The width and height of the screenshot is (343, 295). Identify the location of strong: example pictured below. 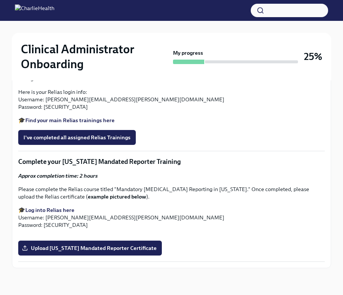
(117, 196).